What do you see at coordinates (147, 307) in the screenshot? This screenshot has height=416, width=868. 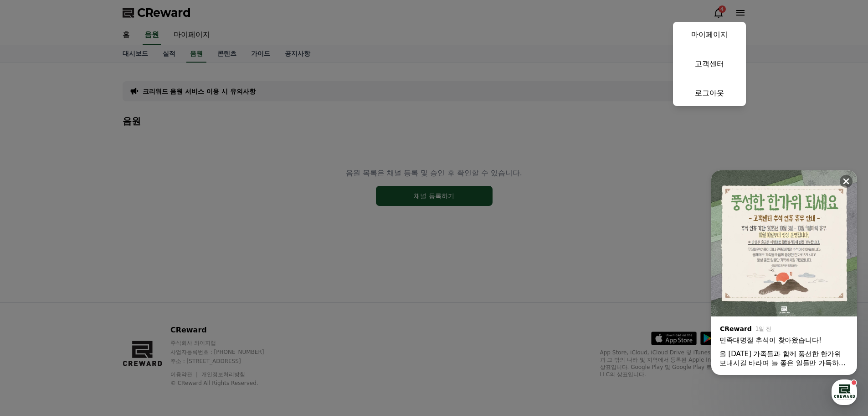 I see `span: 설정` at bounding box center [147, 307].